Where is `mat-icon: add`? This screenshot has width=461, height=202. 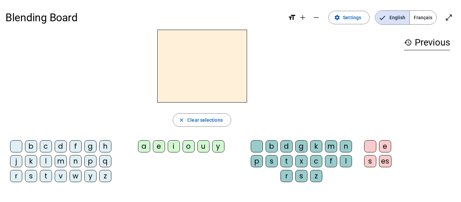
mat-icon: add is located at coordinates (303, 18).